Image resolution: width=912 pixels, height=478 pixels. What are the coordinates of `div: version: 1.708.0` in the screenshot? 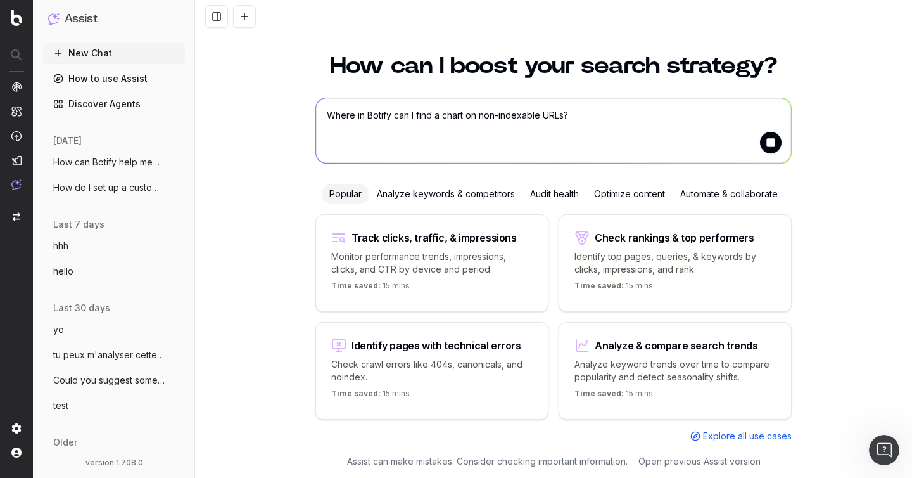 It's located at (114, 462).